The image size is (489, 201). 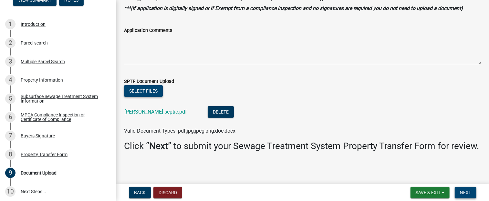 What do you see at coordinates (220, 112) in the screenshot?
I see `wm-modal-confirm: Delete Document` at bounding box center [220, 112].